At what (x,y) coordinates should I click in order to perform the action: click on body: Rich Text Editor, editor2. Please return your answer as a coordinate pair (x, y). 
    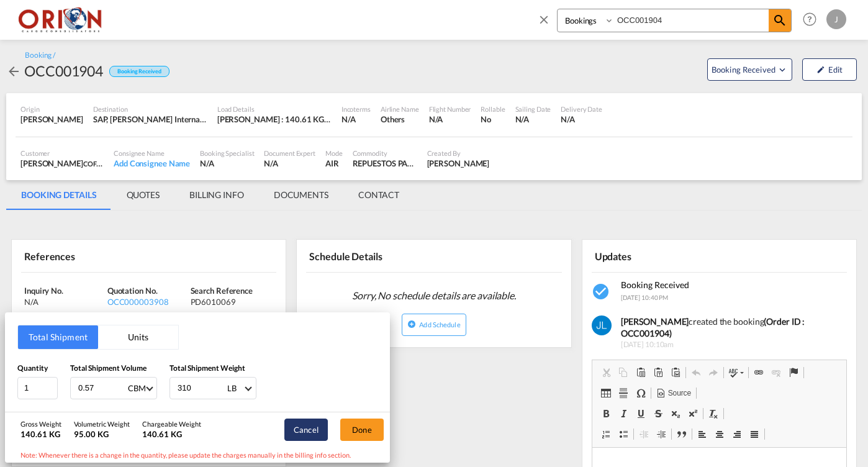
    Looking at the image, I should click on (126, 19).